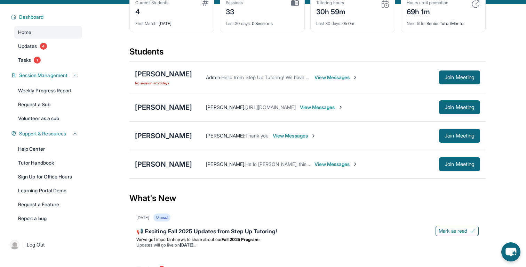 This screenshot has height=267, width=526. I want to click on a: Volunteer as a sub, so click(48, 119).